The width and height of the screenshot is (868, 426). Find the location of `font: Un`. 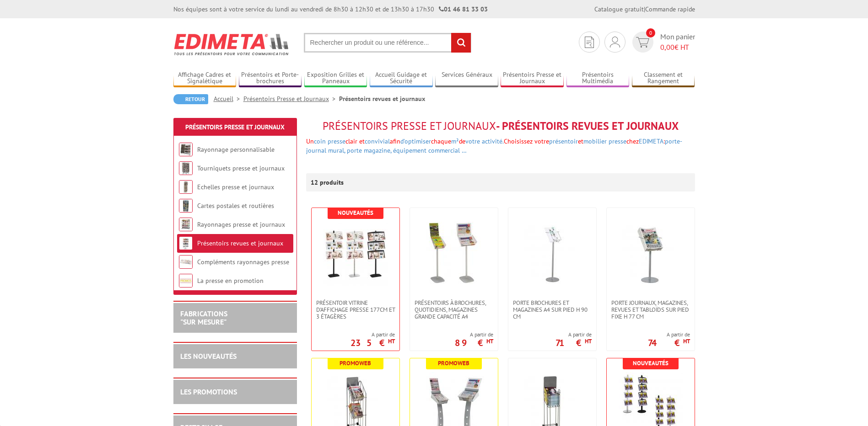

font: Un is located at coordinates (494, 146).